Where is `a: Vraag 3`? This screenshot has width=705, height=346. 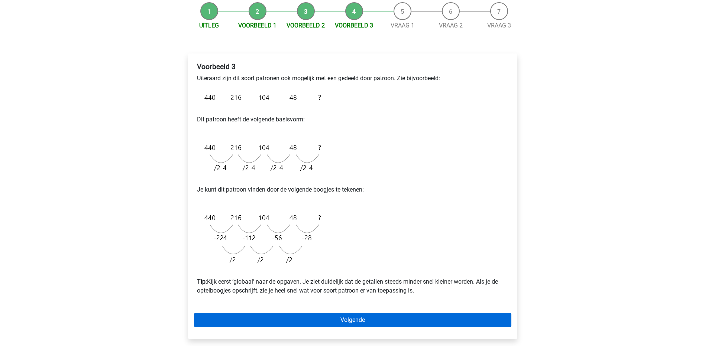 a: Vraag 3 is located at coordinates (499, 25).